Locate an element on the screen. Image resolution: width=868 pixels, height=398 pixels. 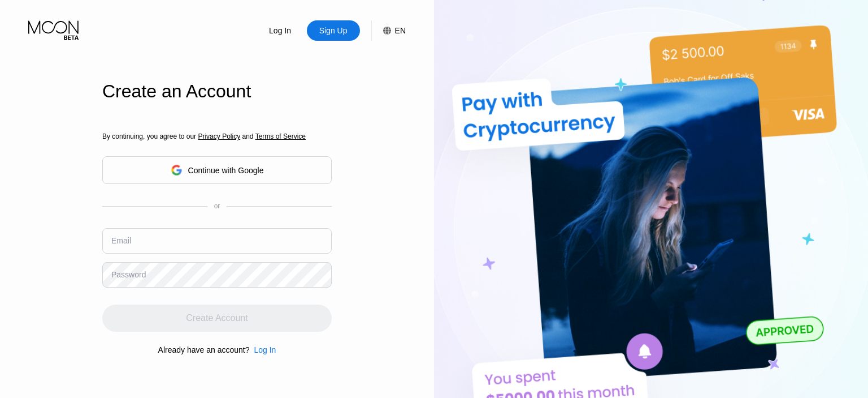
div: Password is located at coordinates (128, 274).